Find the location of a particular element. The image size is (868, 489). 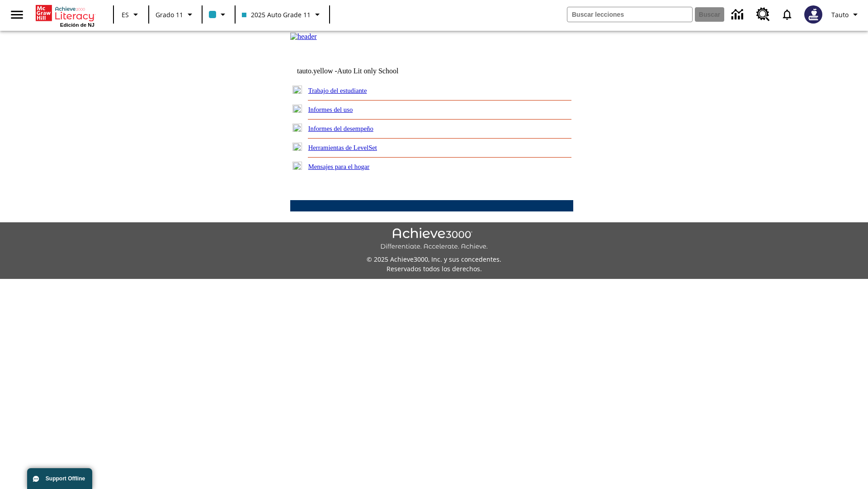

span: Edición de NJ is located at coordinates (78, 25).